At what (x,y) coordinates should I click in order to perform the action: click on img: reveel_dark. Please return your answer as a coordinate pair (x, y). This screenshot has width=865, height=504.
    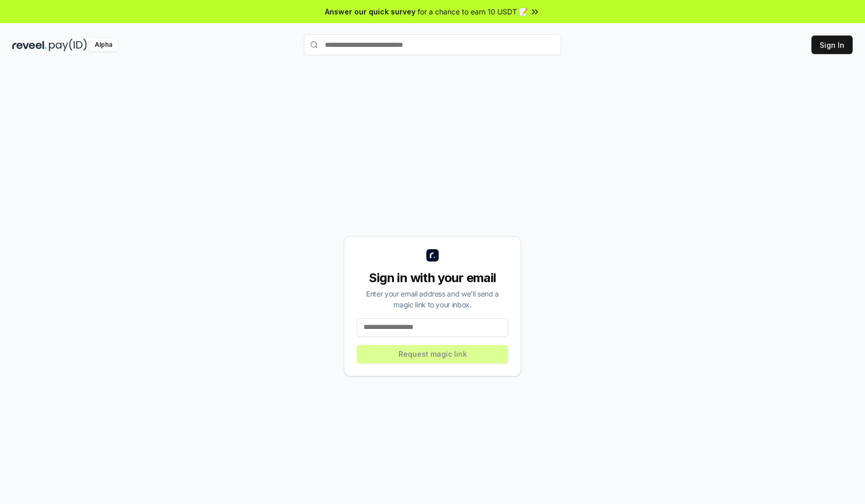
    Looking at the image, I should click on (30, 45).